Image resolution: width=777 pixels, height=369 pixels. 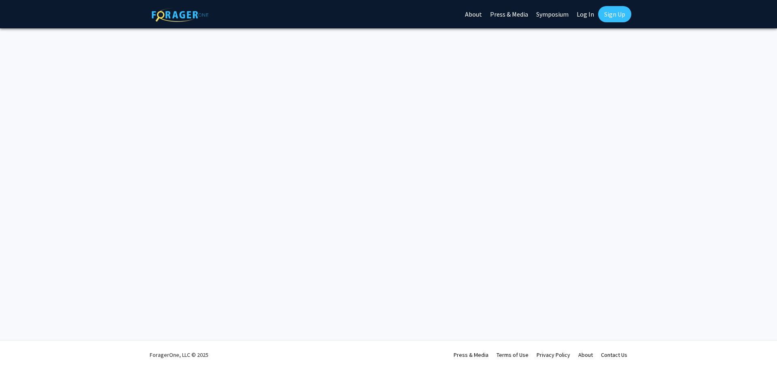 What do you see at coordinates (586, 355) in the screenshot?
I see `a: About` at bounding box center [586, 355].